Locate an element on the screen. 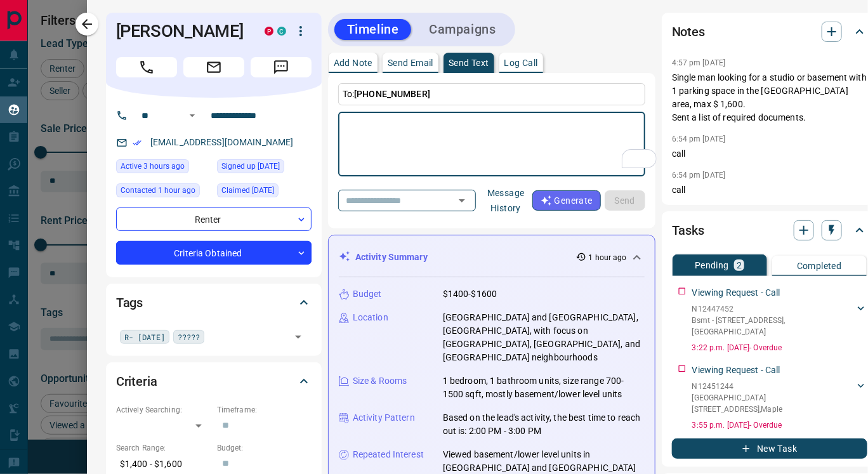 Image resolution: width=868 pixels, height=474 pixels. p: 1 hour ago is located at coordinates (608, 258).